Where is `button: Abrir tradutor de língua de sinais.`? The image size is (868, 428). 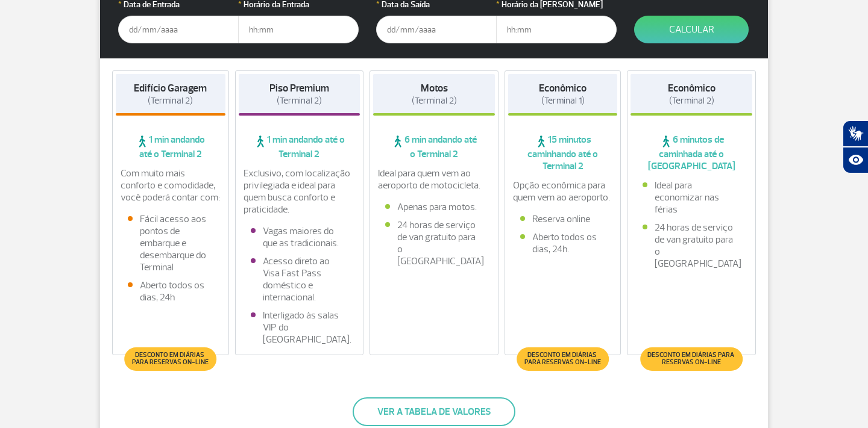 button: Abrir tradutor de língua de sinais. is located at coordinates (856, 134).